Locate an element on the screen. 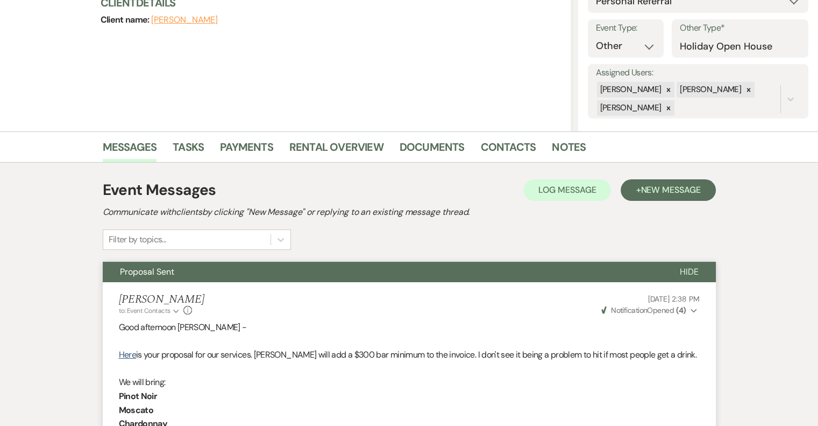  p: We will bring: is located at coordinates (409, 382).